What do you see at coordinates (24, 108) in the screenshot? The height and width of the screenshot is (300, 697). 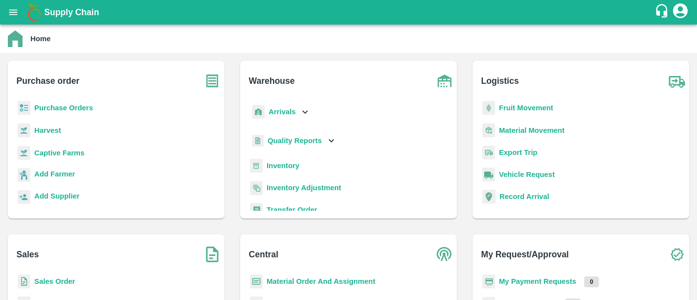 I see `img: reciept` at bounding box center [24, 108].